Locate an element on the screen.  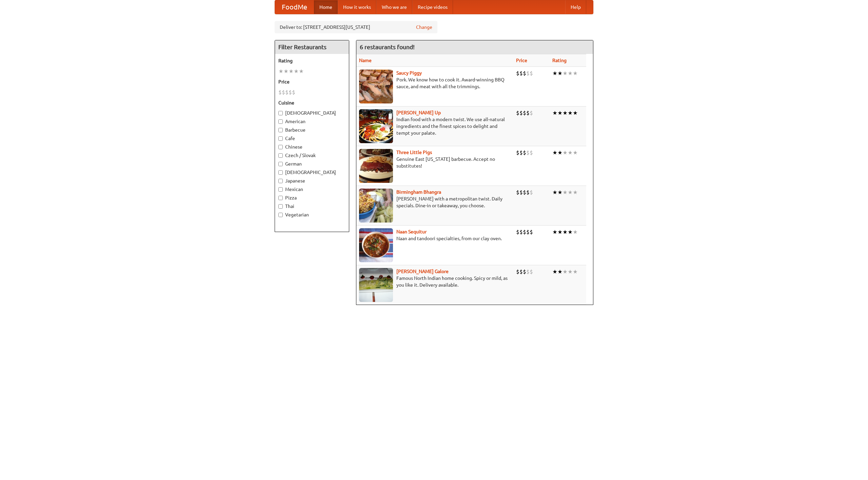
input: Czech / Slovak is located at coordinates (281, 155).